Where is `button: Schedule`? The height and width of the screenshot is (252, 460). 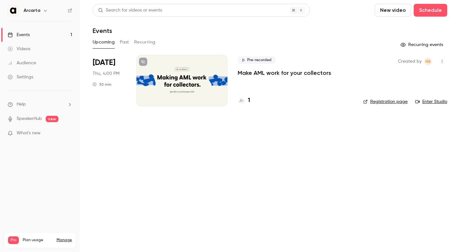
button: Schedule is located at coordinates (430, 10).